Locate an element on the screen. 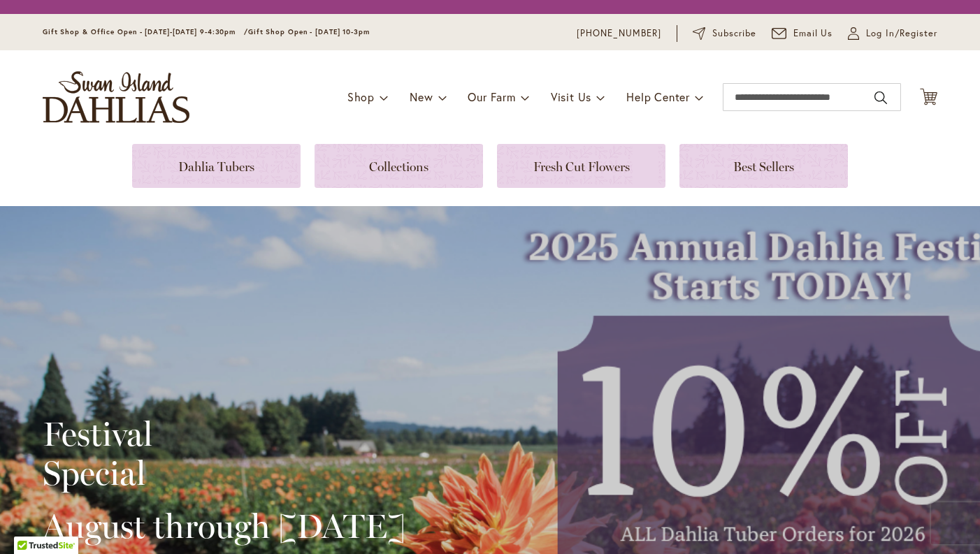 Image resolution: width=980 pixels, height=554 pixels. span: Subscribe is located at coordinates (734, 33).